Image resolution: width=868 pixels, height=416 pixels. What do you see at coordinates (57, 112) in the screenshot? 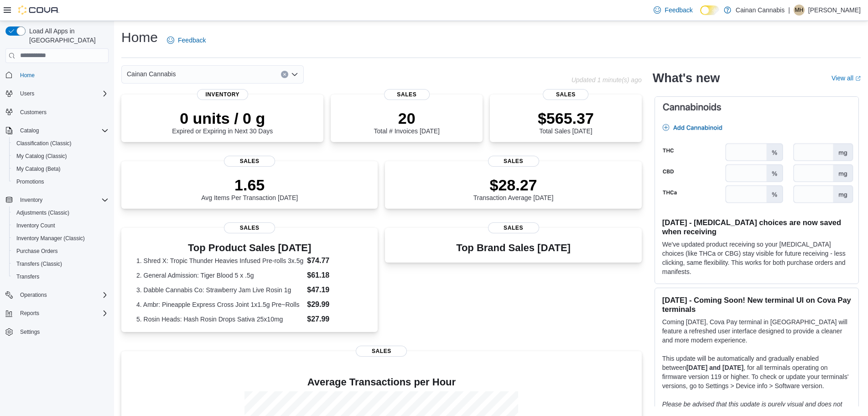
I see `button: Customers` at bounding box center [57, 112].